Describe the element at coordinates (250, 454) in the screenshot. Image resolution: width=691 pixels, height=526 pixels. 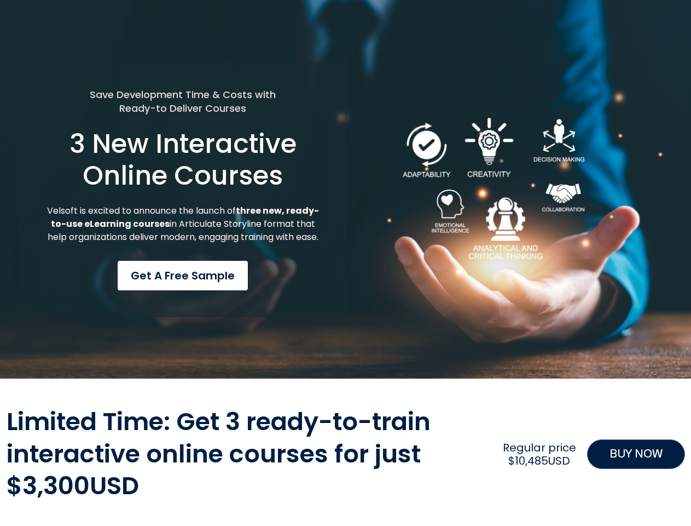
I see `h2: Limited Time: Get 3 ready-to-train interactive online courses for just $3,300USD` at that location.